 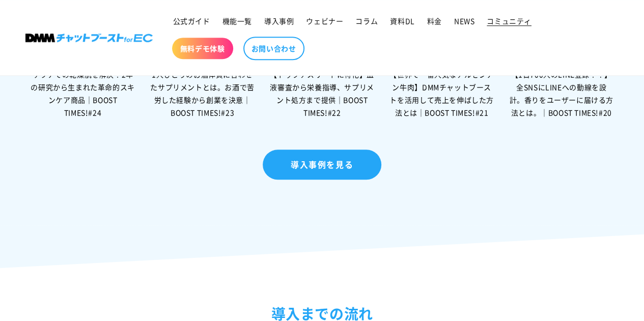 I want to click on a: 機能一覧, so click(x=238, y=20).